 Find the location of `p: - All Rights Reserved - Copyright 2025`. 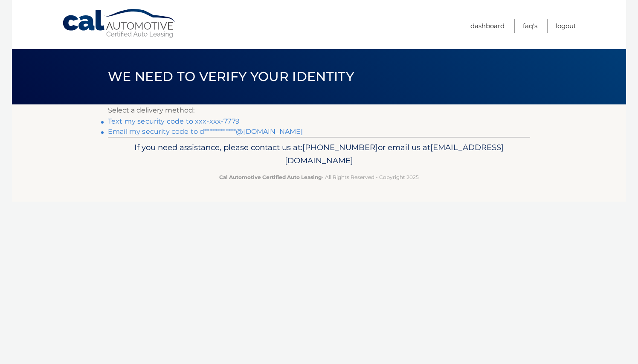

p: - All Rights Reserved - Copyright 2025 is located at coordinates (319, 177).